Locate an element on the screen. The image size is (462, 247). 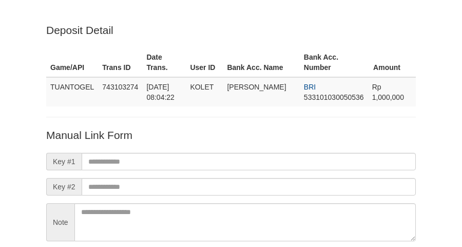
span: Copy 533101030050536 to clipboard is located at coordinates (334, 97).